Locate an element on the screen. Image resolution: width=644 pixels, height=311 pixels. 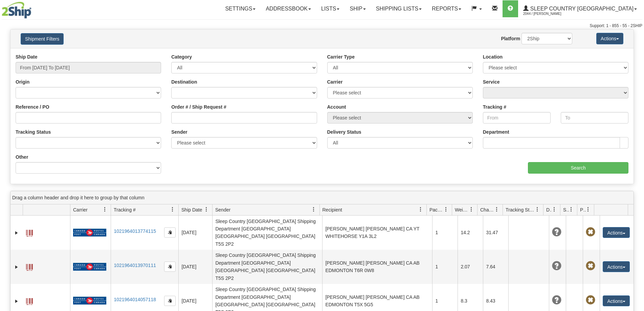
label: Destination is located at coordinates (184, 82).